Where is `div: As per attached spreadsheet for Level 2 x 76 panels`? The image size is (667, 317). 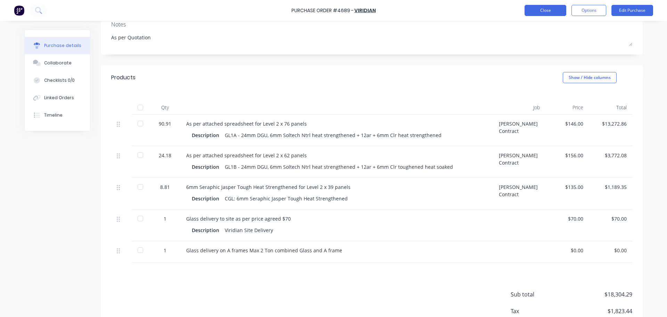 div: As per attached spreadsheet for Level 2 x 76 panels is located at coordinates (337, 123).